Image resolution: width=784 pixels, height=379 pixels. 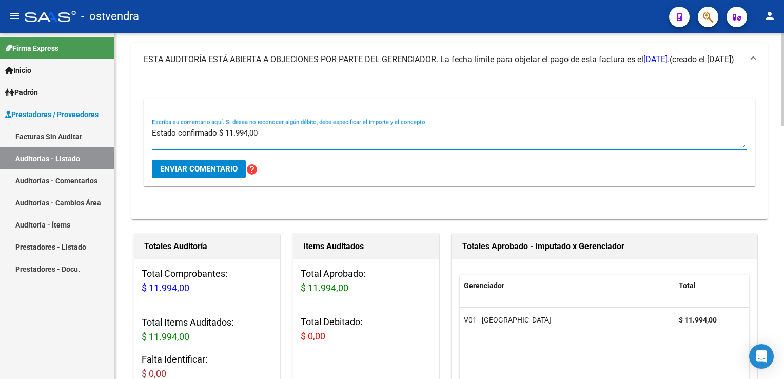 I want to click on datatable-header-cell: Gerenciador, so click(x=567, y=285).